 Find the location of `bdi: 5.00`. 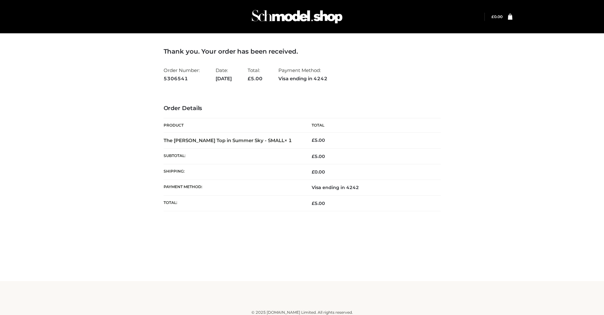

bdi: 5.00 is located at coordinates (318, 140).